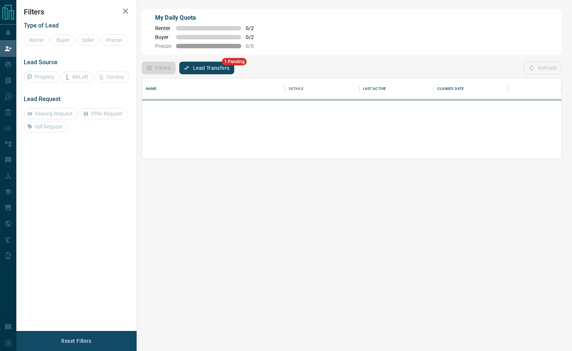  I want to click on span: Buyer, so click(163, 37).